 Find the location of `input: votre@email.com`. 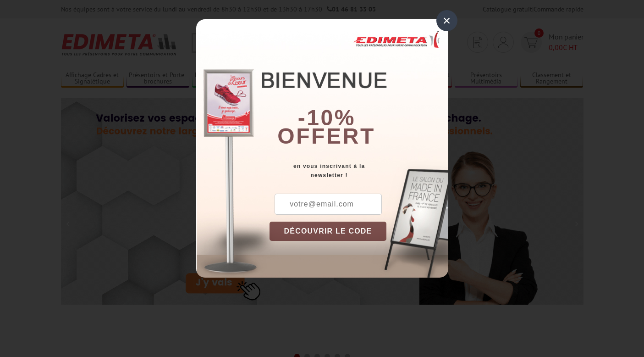

input: votre@email.com is located at coordinates (328, 204).